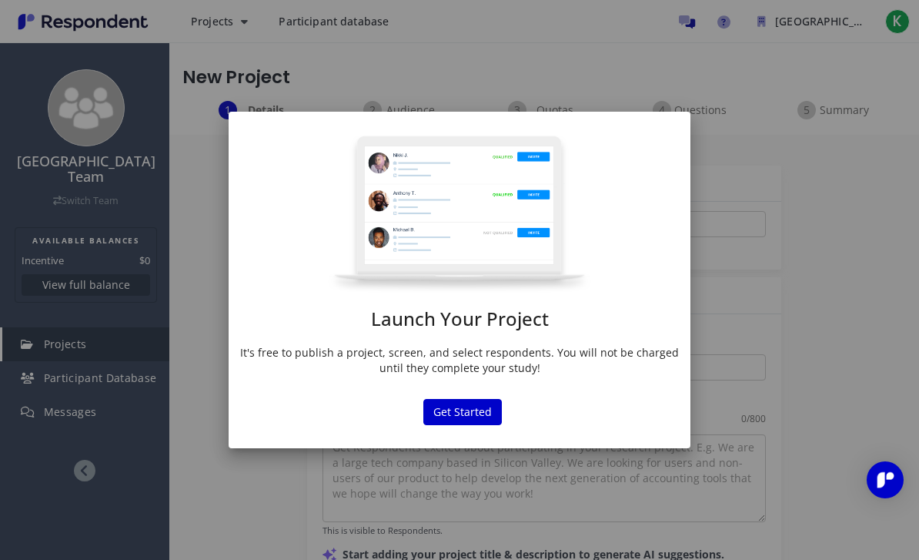 Image resolution: width=919 pixels, height=560 pixels. What do you see at coordinates (460, 280) in the screenshot?
I see `md-dialog: Launch Your ...` at bounding box center [460, 280].